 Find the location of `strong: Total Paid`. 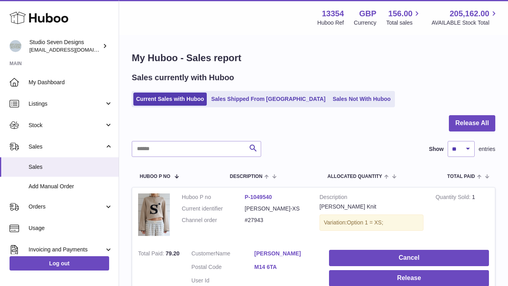

strong: Total Paid is located at coordinates (152, 254).